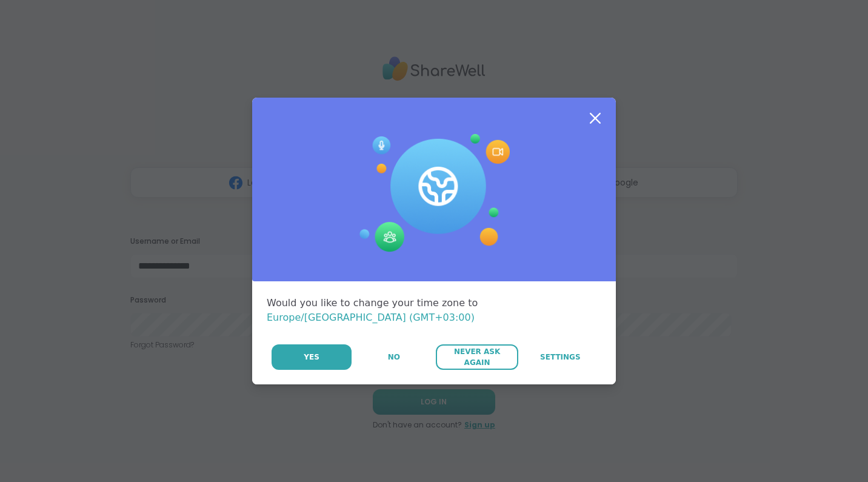  I want to click on button: Yes, so click(311, 357).